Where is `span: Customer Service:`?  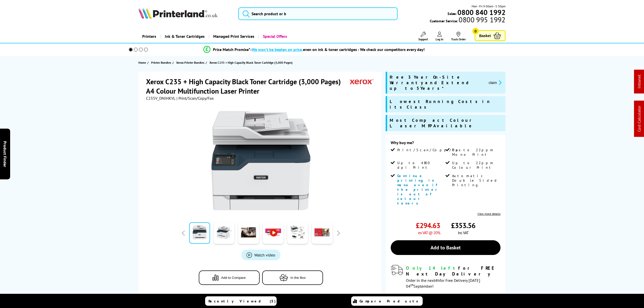
span: Customer Service: is located at coordinates (468, 20).